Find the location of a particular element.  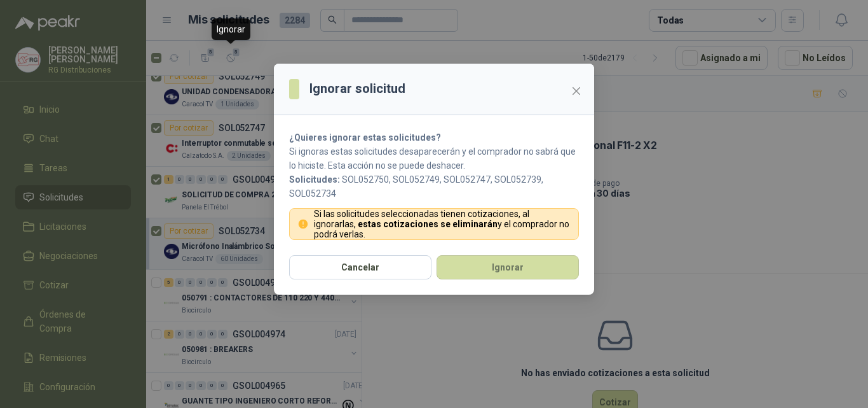

p: Si las solicitudes seleccionadas tienen cotizaciones, al ignorarlas, y el comprador no podrá verlas. is located at coordinates (442, 224).